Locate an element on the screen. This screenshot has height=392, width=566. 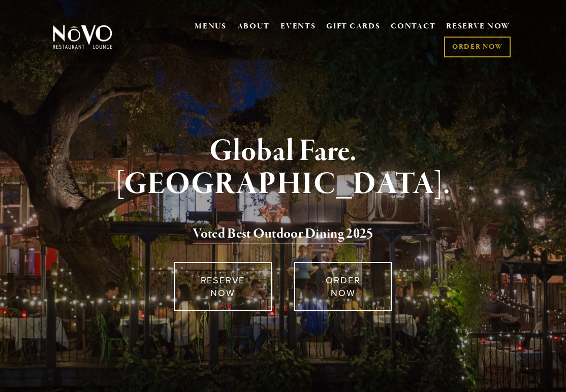
a: ABOUT is located at coordinates (253, 27).